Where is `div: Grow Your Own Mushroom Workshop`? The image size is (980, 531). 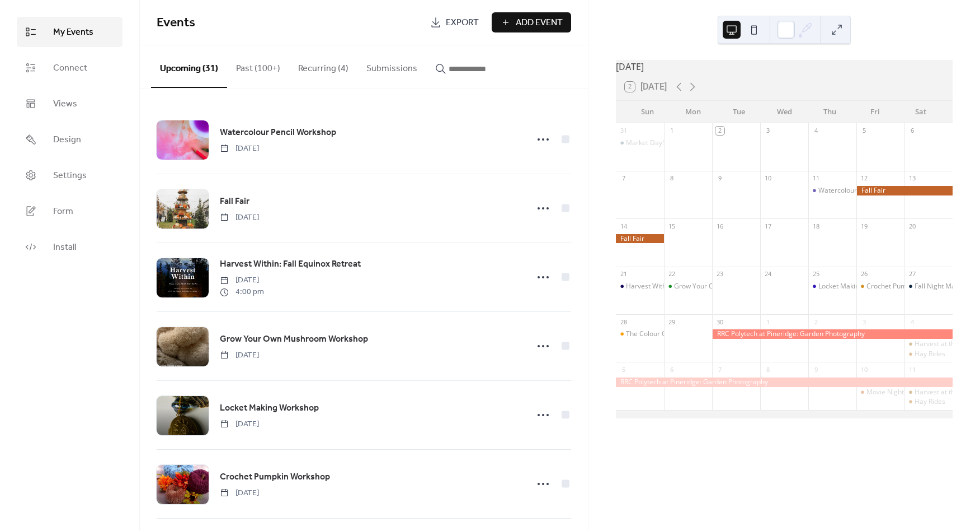
div: Grow Your Own Mushroom Workshop is located at coordinates (688, 286).